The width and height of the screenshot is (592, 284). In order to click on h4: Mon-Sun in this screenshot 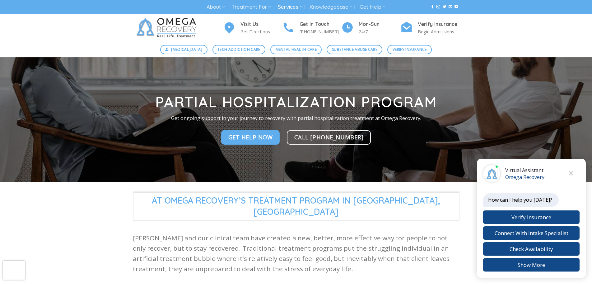, I will do `click(380, 24)`.